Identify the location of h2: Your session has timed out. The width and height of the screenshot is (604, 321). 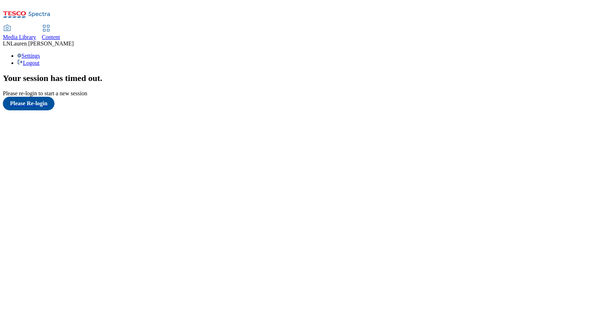
(302, 78).